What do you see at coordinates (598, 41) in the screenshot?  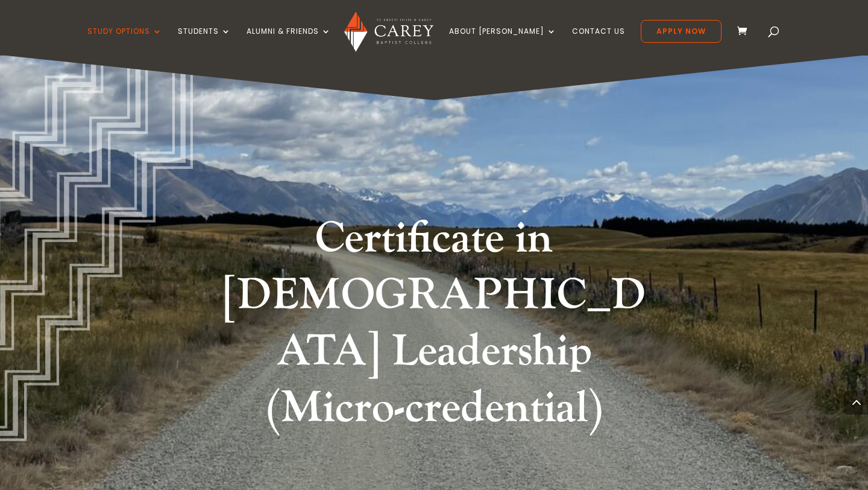 I see `a: Contact Us` at bounding box center [598, 41].